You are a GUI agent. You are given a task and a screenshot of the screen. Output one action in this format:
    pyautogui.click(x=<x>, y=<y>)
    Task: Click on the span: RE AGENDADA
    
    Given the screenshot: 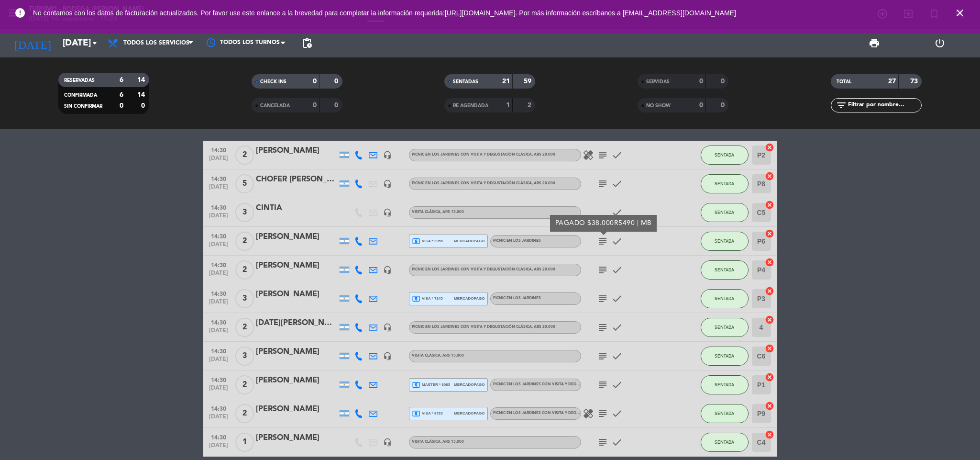 What is the action you would take?
    pyautogui.click(x=470, y=106)
    